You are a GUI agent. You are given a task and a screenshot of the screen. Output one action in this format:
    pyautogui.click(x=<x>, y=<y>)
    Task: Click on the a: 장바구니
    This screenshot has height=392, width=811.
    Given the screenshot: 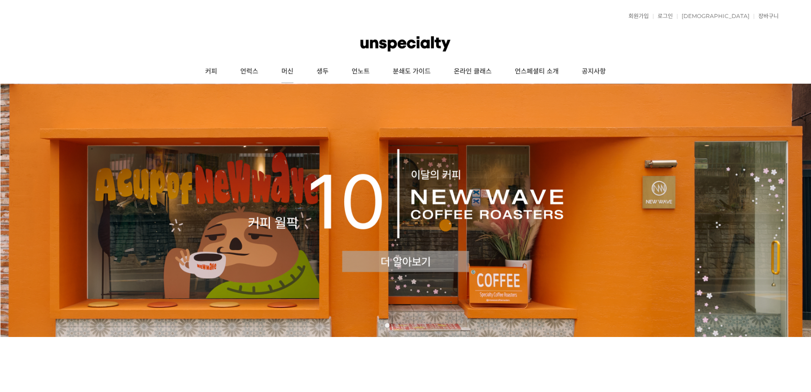 What is the action you would take?
    pyautogui.click(x=766, y=16)
    